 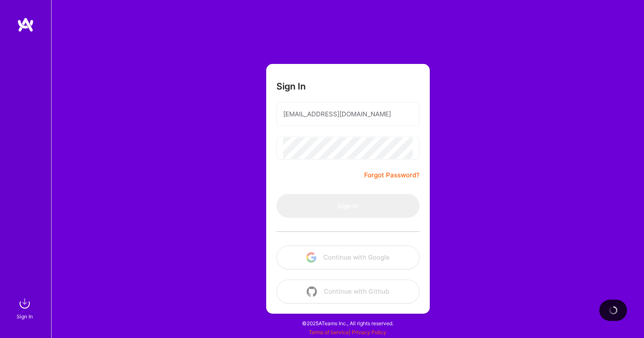 I want to click on img: loading, so click(x=614, y=310).